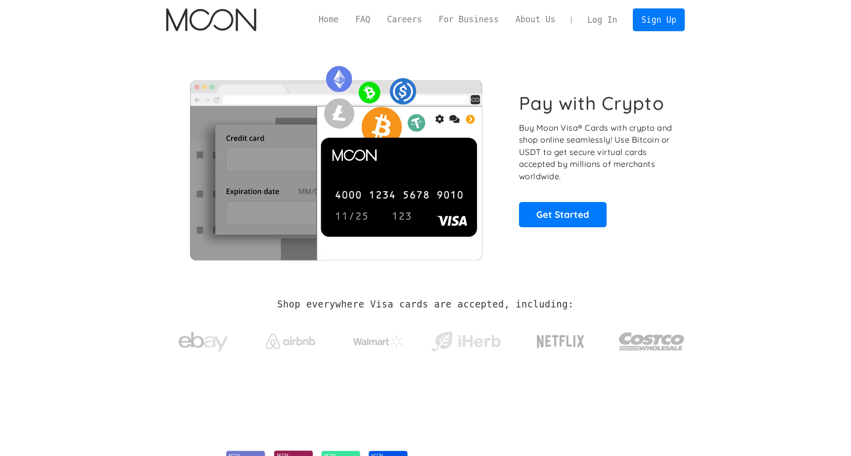 The image size is (851, 456). I want to click on img: ebay, so click(203, 341).